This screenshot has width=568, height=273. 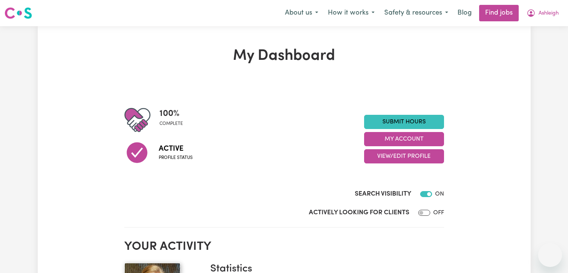 What do you see at coordinates (18, 13) in the screenshot?
I see `img: Careseekers logo` at bounding box center [18, 13].